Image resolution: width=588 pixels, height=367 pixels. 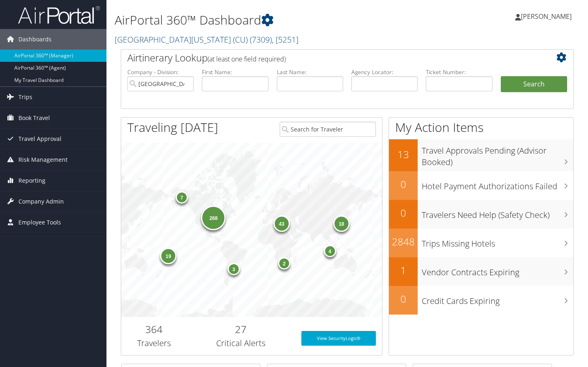 What do you see at coordinates (403, 270) in the screenshot?
I see `h2: 1` at bounding box center [403, 270].